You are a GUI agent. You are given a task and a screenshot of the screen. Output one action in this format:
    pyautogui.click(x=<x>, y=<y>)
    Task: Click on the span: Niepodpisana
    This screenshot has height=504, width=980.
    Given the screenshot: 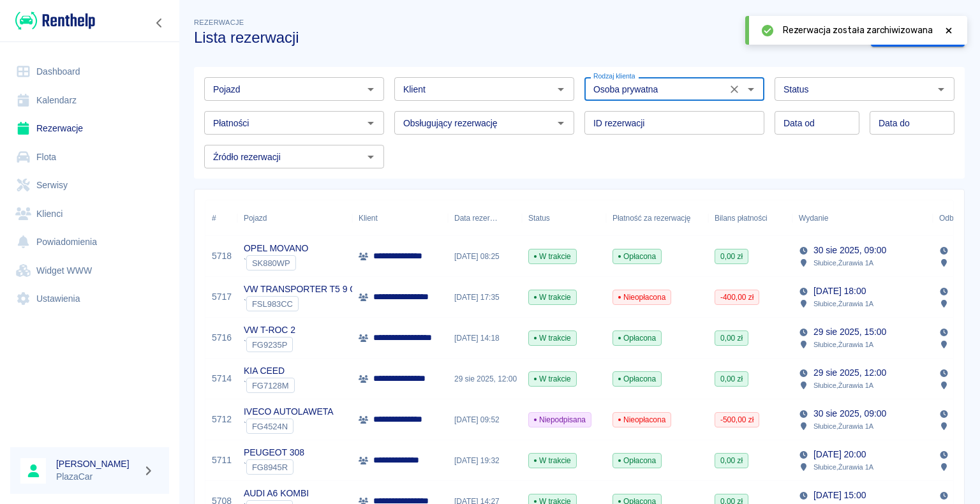 What is the action you would take?
    pyautogui.click(x=560, y=420)
    